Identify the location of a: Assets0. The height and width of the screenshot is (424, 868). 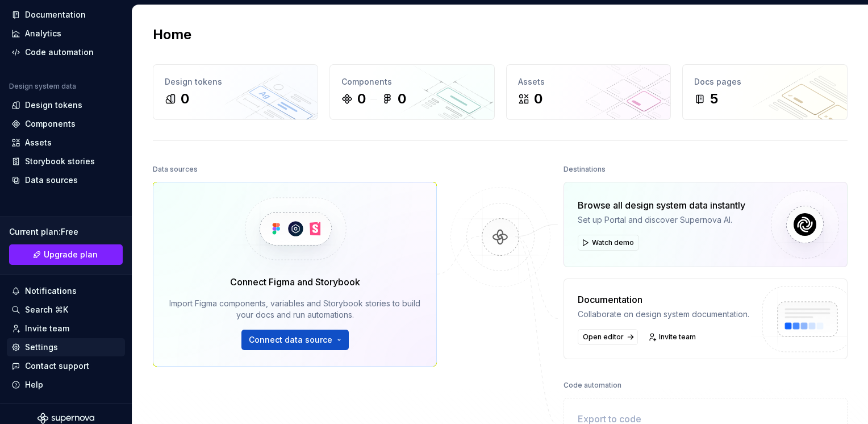
(588, 92).